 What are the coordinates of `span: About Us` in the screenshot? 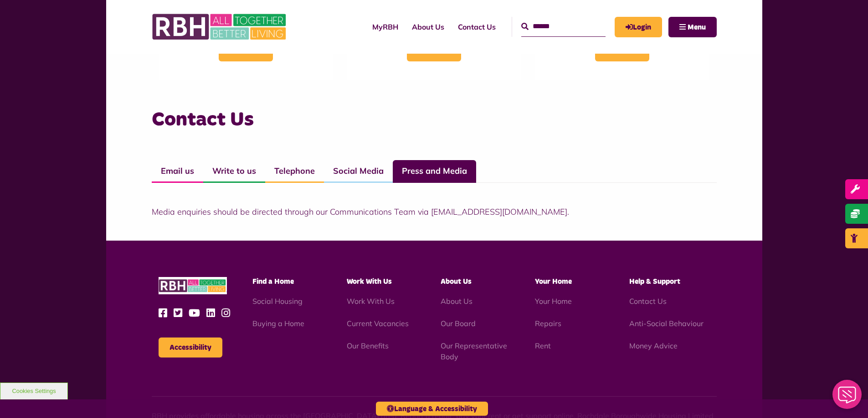 It's located at (456, 281).